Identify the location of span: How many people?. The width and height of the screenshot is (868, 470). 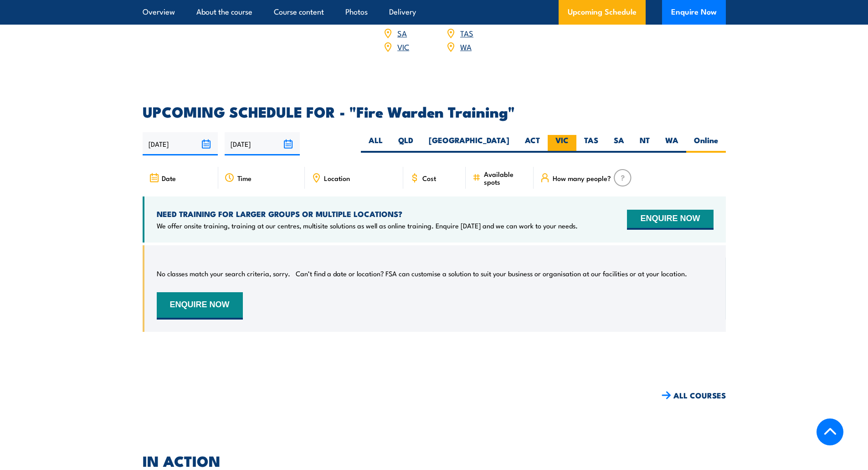
(582, 178).